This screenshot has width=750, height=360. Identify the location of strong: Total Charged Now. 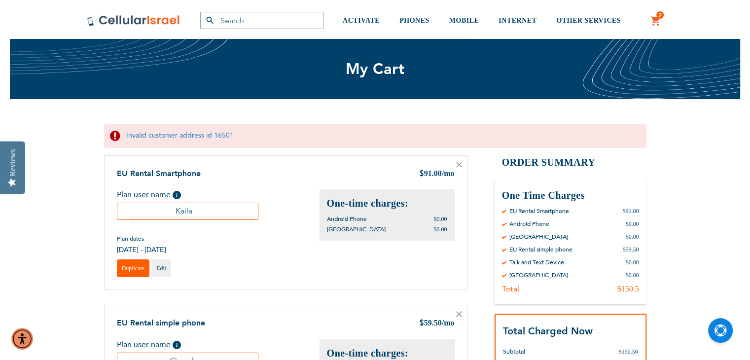
(547, 331).